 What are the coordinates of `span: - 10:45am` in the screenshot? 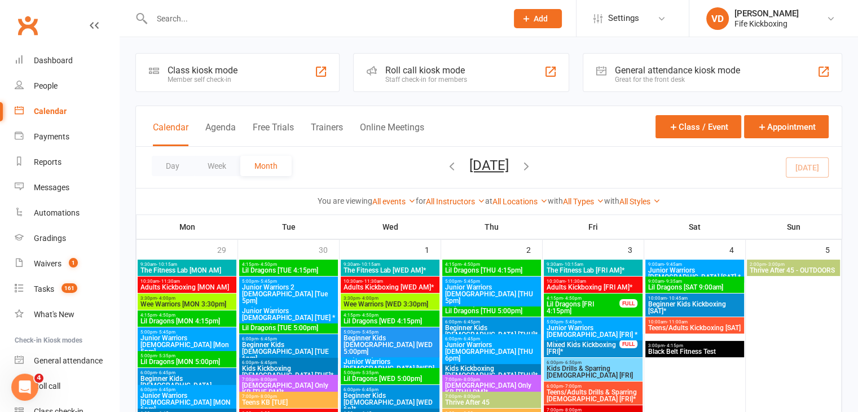 It's located at (677, 298).